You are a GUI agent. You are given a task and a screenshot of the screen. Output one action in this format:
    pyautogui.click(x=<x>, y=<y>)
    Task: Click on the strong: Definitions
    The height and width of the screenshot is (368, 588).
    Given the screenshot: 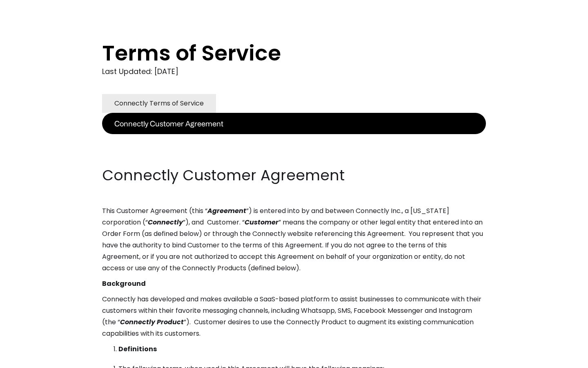 What is the action you would take?
    pyautogui.click(x=138, y=349)
    